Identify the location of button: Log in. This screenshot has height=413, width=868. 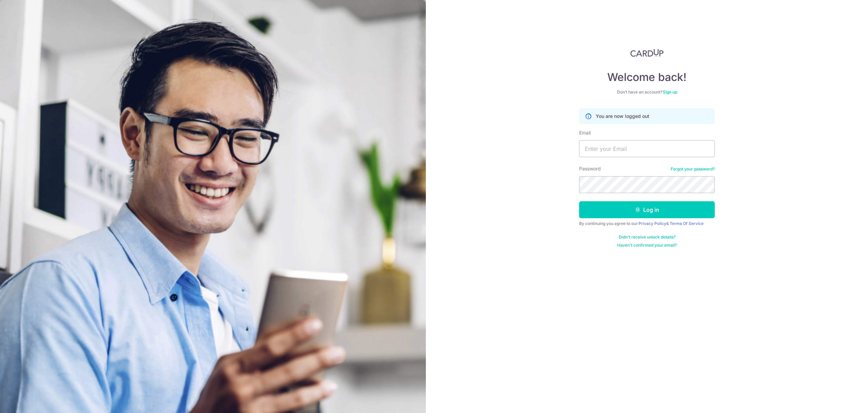
(647, 210).